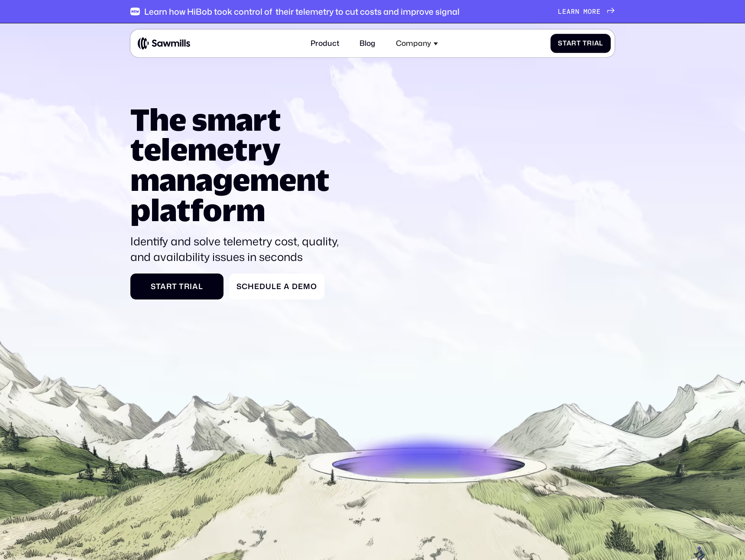 The width and height of the screenshot is (745, 560). I want to click on p: Identify and solve telemetry cost, quality, and availability issues in seconds, so click(238, 249).